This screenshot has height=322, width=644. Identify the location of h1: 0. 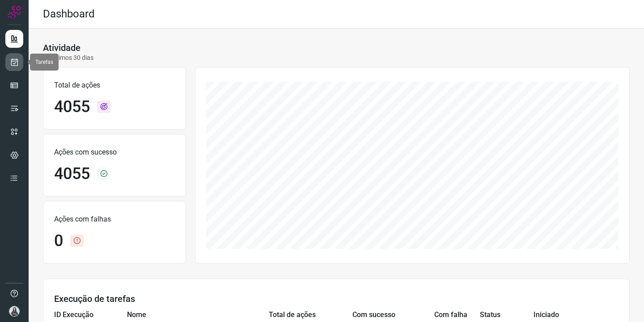
(59, 240).